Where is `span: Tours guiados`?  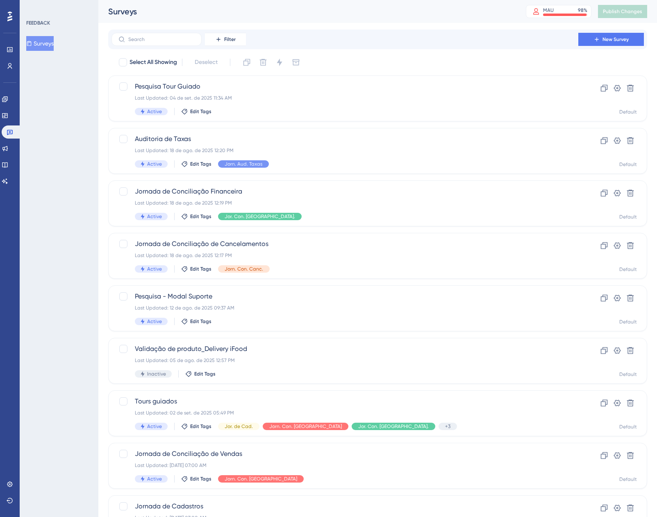
span: Tours guiados is located at coordinates (345, 401).